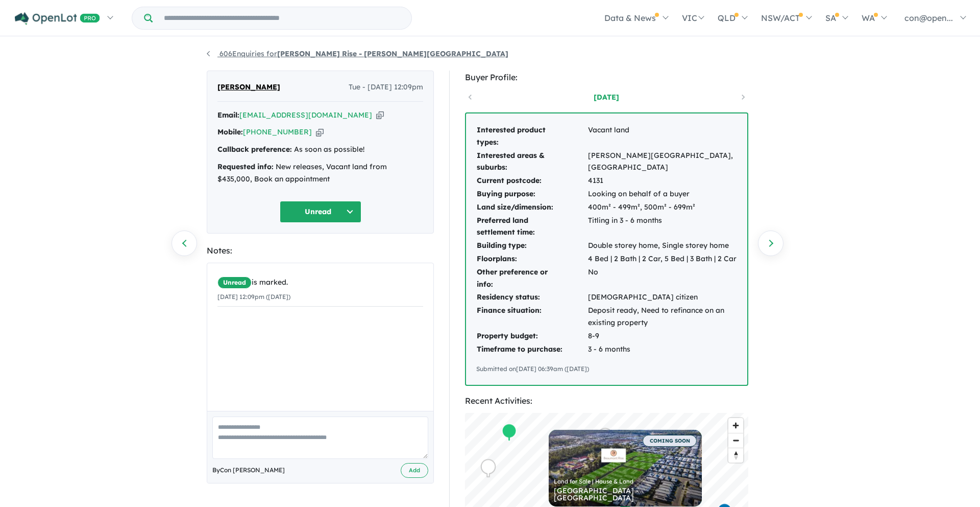 This screenshot has height=507, width=980. Describe the element at coordinates (662, 208) in the screenshot. I see `td: 400m² - 499m², 500m² - 699m²` at that location.